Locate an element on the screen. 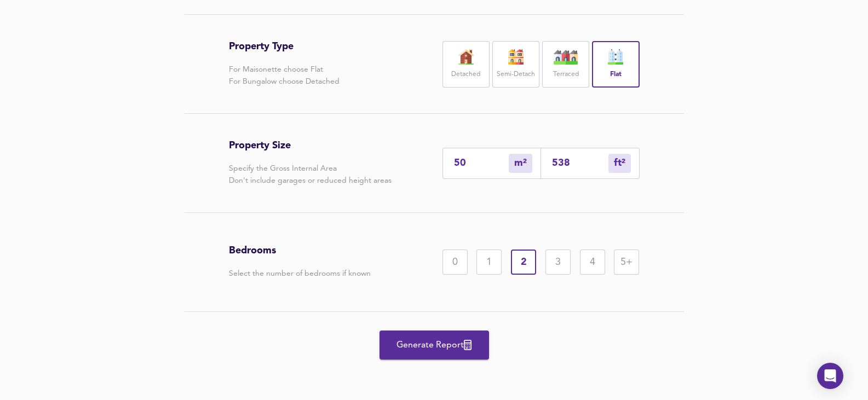 The image size is (868, 400). button: Generate Report is located at coordinates (434, 345).